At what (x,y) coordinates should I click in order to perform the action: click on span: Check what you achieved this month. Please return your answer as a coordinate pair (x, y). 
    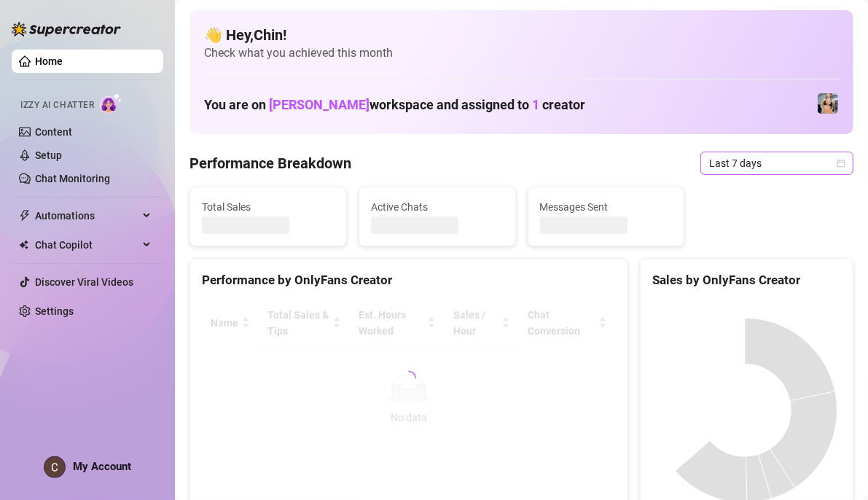
    Looking at the image, I should click on (521, 53).